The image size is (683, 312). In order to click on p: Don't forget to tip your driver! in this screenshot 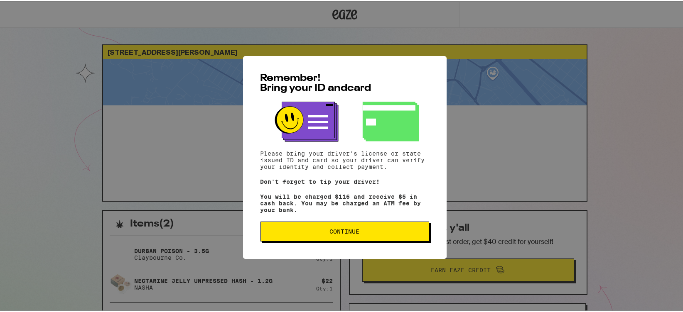, I will do `click(345, 181)`.